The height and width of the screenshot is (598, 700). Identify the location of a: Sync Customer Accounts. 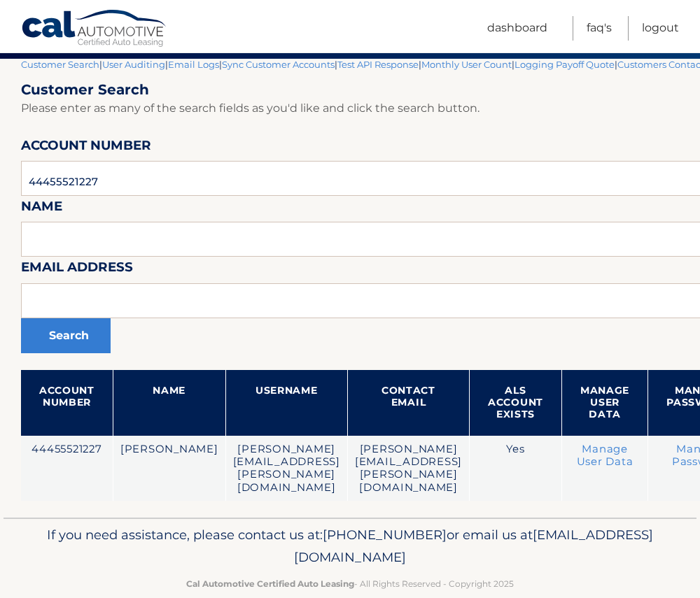
(278, 64).